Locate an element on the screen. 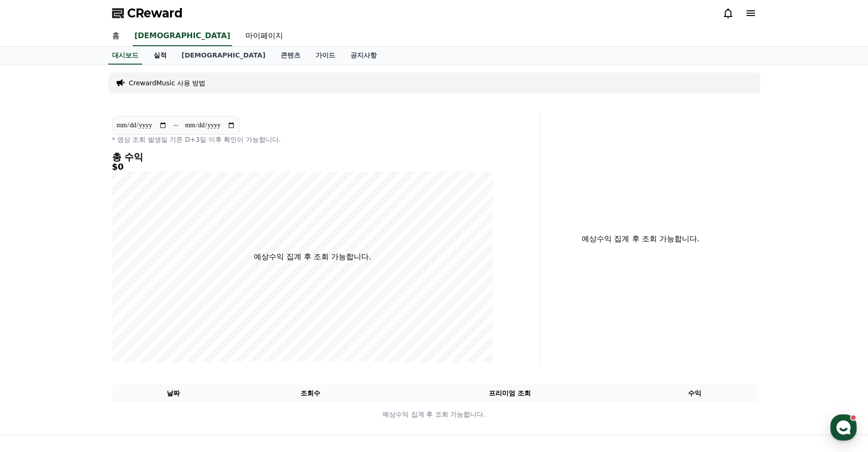 The image size is (868, 452). a: 대화 is located at coordinates (92, 311).